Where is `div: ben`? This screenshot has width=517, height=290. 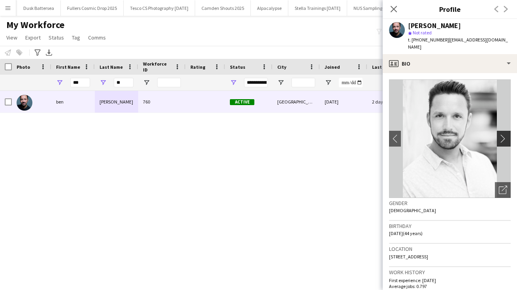 div: ben is located at coordinates (73, 101).